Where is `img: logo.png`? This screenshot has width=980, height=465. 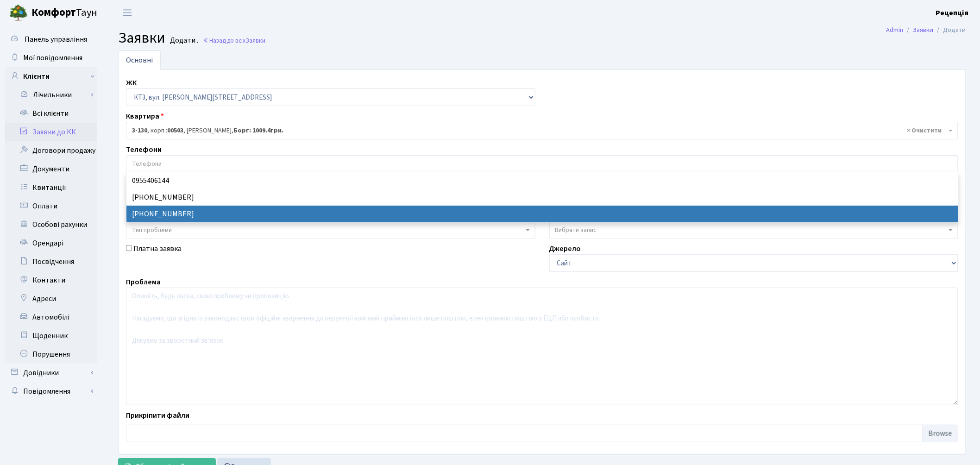
img: logo.png is located at coordinates (19, 13).